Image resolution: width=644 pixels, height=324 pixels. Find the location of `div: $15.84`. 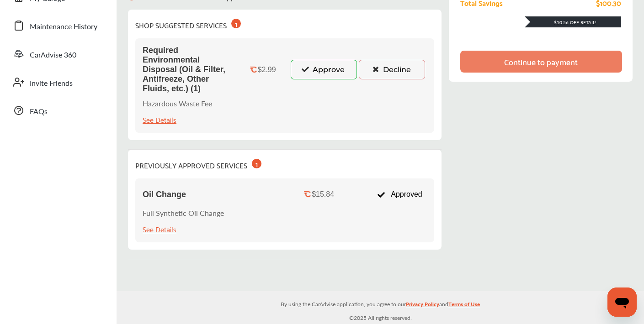

div: $15.84 is located at coordinates (323, 194).